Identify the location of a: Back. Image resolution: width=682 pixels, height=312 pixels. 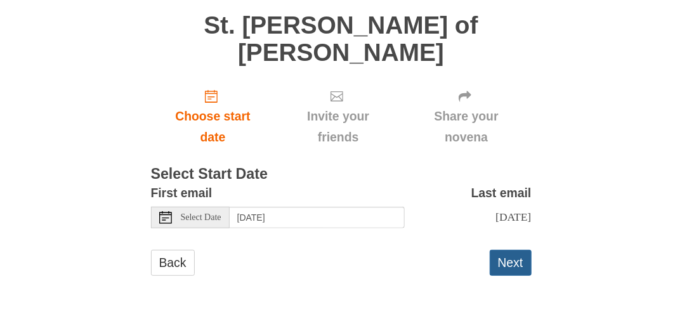
(173, 263).